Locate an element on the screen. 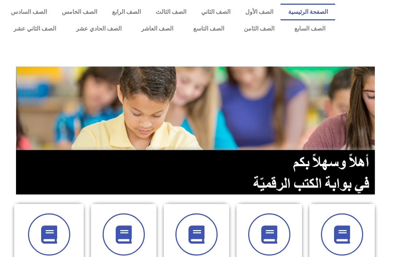 This screenshot has width=393, height=257. a: الصف الثامن is located at coordinates (259, 29).